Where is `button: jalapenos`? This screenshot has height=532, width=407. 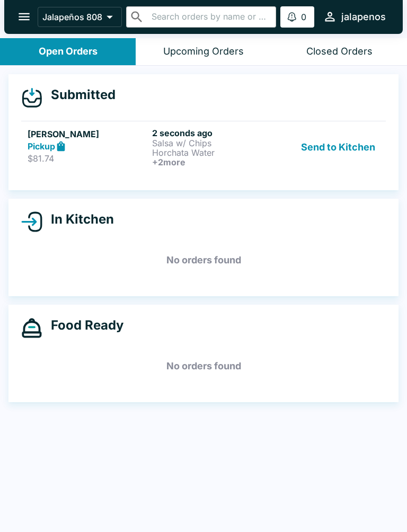 button: jalapenos is located at coordinates (354, 17).